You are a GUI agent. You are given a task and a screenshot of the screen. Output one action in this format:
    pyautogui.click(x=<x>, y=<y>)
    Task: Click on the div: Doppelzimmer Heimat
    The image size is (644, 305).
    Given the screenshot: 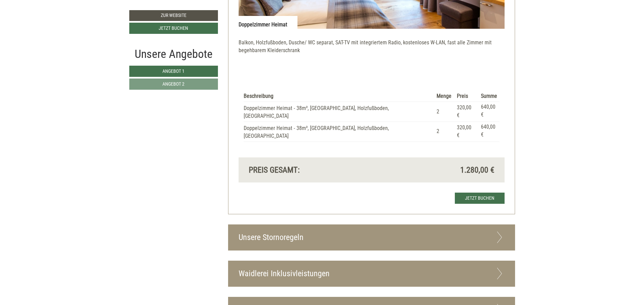 What is the action you would take?
    pyautogui.click(x=268, y=22)
    